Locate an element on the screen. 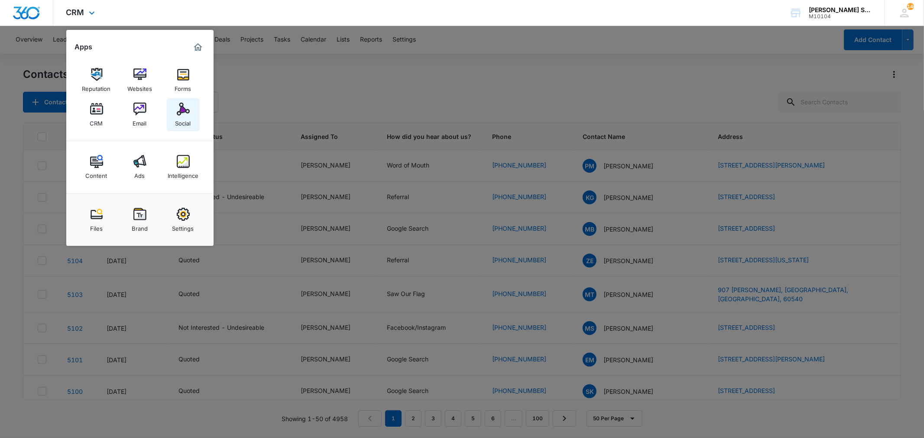 This screenshot has height=438, width=924. div: Brand is located at coordinates (139, 226).